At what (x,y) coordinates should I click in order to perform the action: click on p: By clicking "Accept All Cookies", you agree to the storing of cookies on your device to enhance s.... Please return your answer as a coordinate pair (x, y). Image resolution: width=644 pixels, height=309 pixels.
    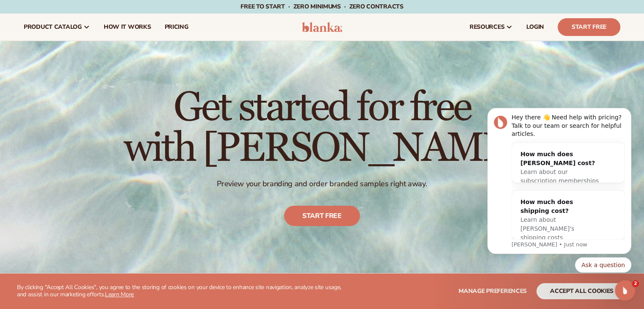
    Looking at the image, I should click on (184, 291).